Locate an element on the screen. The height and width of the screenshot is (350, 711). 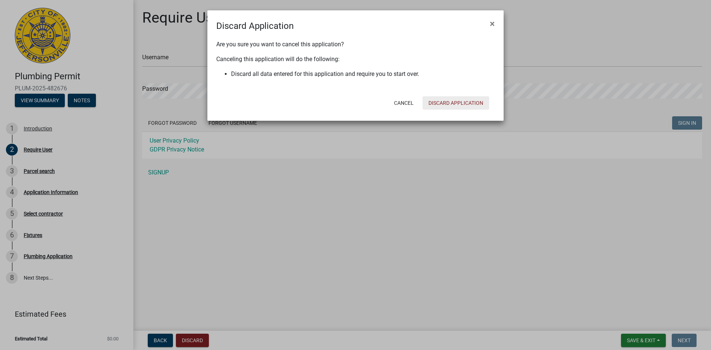
button: Discard Application is located at coordinates (456, 103).